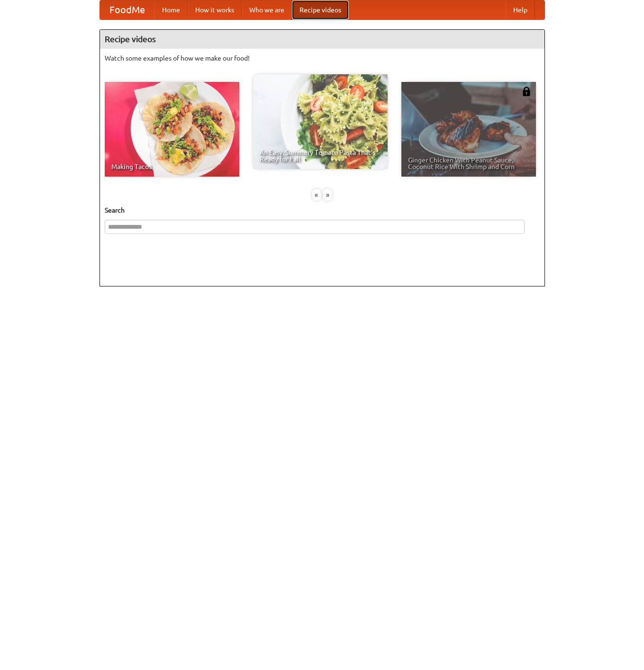 The height and width of the screenshot is (670, 644). Describe the element at coordinates (127, 10) in the screenshot. I see `a: FoodMe` at that location.